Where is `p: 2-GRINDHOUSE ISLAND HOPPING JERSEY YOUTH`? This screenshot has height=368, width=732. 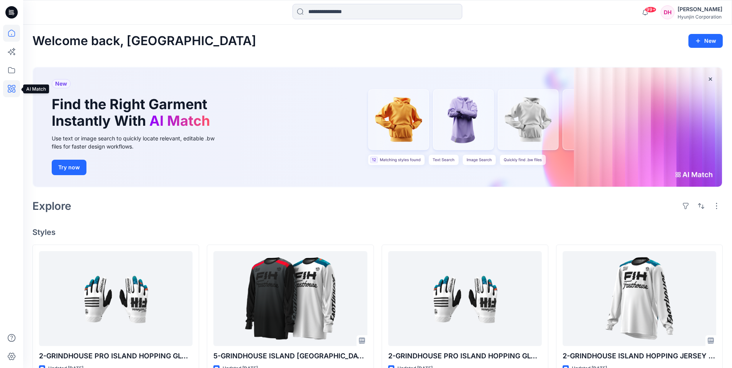
p: 2-GRINDHOUSE ISLAND HOPPING JERSEY YOUTH is located at coordinates (639, 356).